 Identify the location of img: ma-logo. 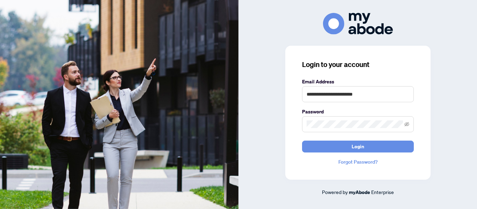
(358, 23).